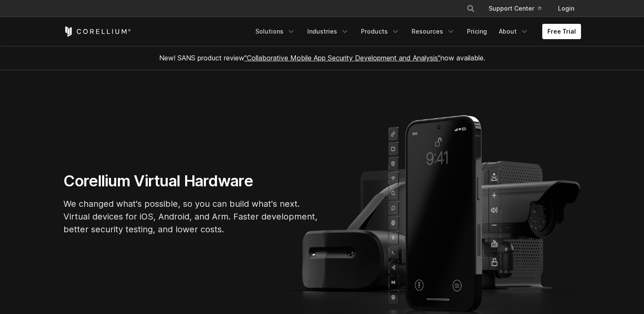  What do you see at coordinates (322, 58) in the screenshot?
I see `span: New! SANS product review now available.` at bounding box center [322, 58].